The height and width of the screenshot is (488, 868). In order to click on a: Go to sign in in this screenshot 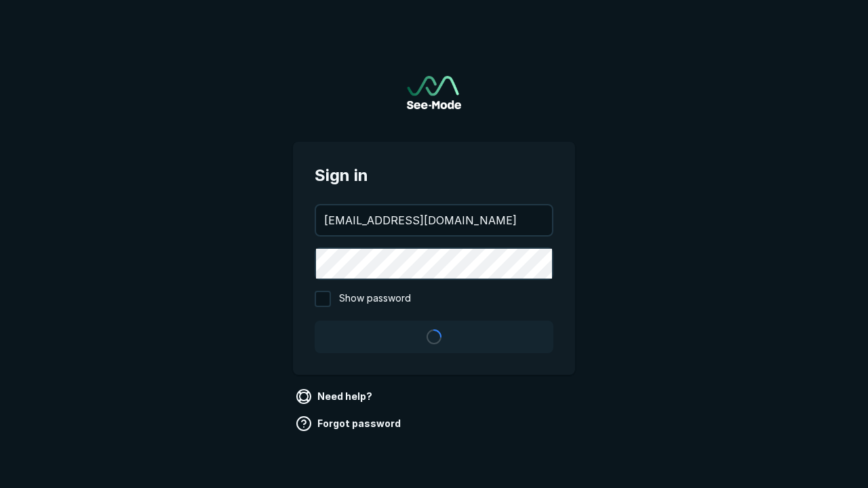, I will do `click(434, 92)`.